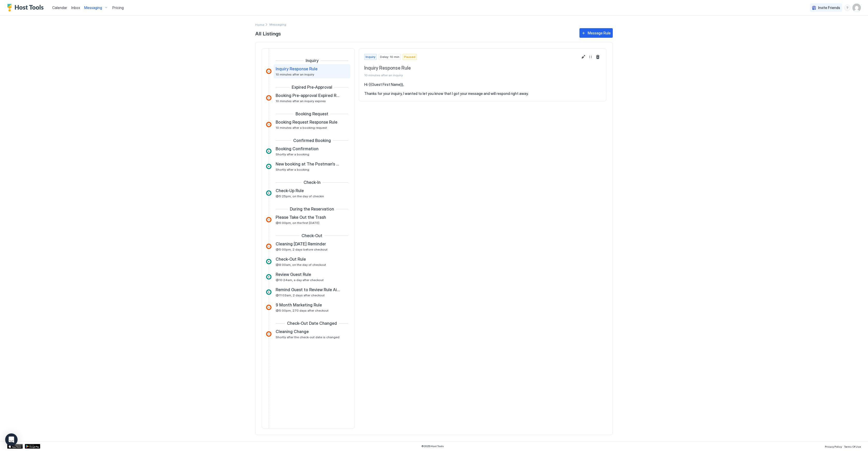 The width and height of the screenshot is (868, 451). I want to click on span: @11:03am, 2 days after checkout, so click(301, 295).